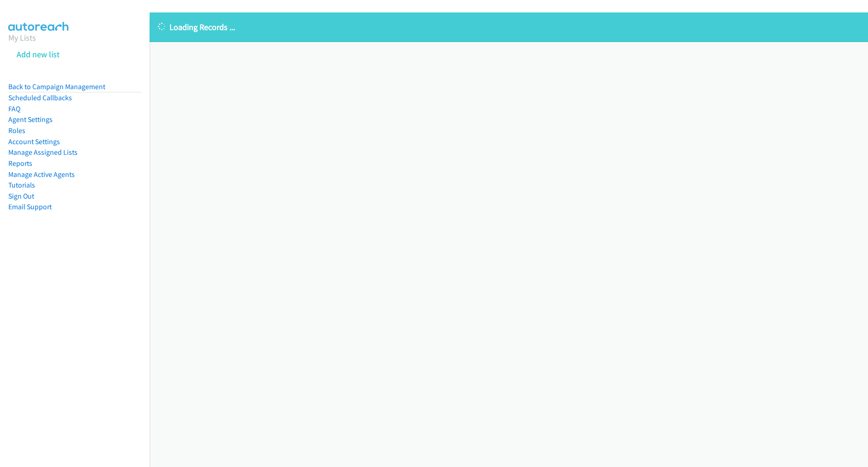 The image size is (868, 467). I want to click on a: Account Settings, so click(34, 141).